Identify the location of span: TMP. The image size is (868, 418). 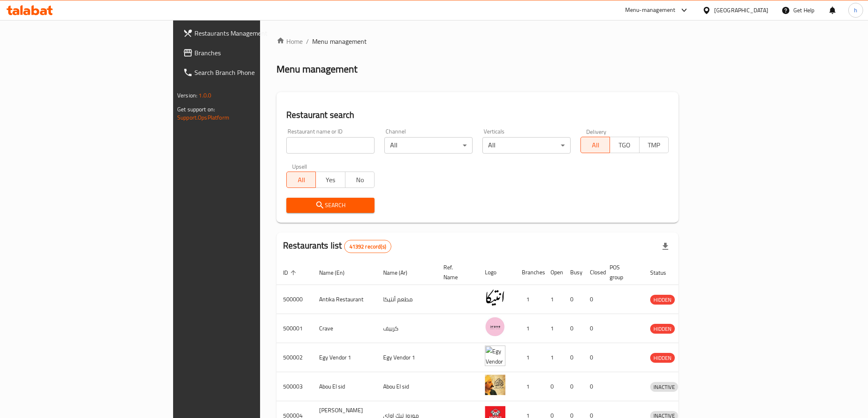
(654, 145).